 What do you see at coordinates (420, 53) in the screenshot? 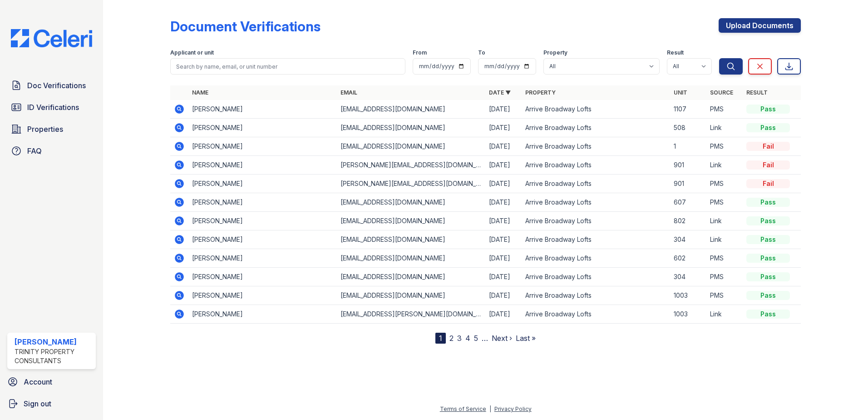
I see `label: From` at bounding box center [420, 53].